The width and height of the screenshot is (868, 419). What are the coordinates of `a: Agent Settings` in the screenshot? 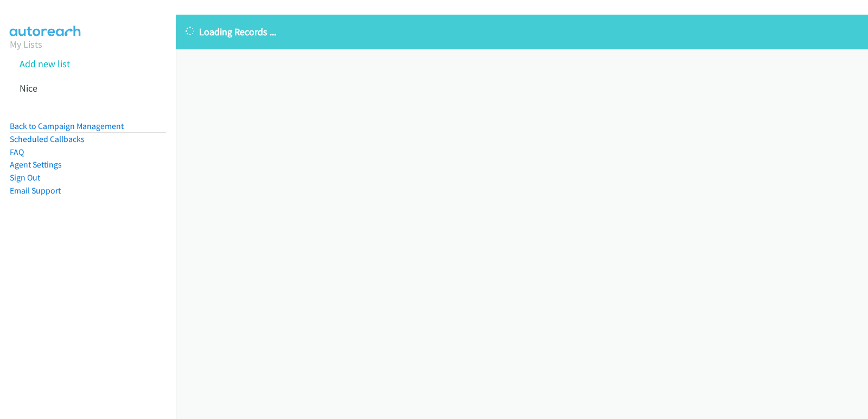 It's located at (35, 164).